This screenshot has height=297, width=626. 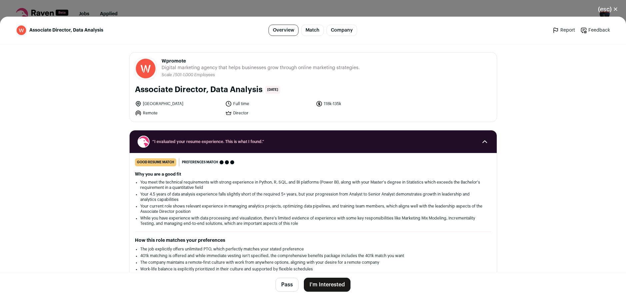 I want to click on li: Remote, so click(x=178, y=113).